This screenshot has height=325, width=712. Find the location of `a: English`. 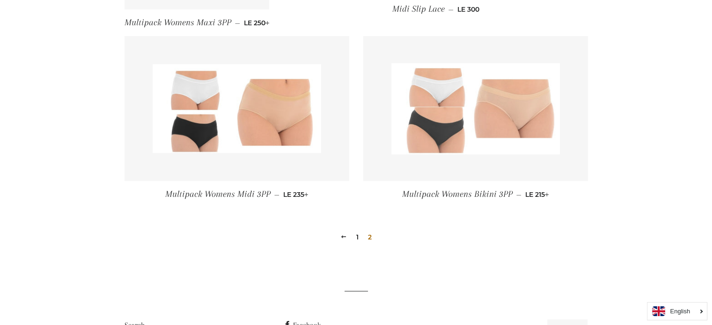

a: English is located at coordinates (677, 311).